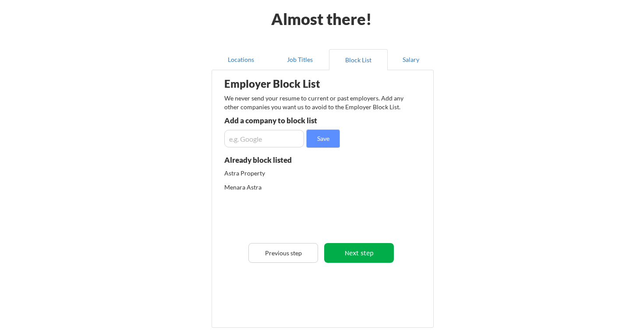  I want to click on button: Save, so click(323, 139).